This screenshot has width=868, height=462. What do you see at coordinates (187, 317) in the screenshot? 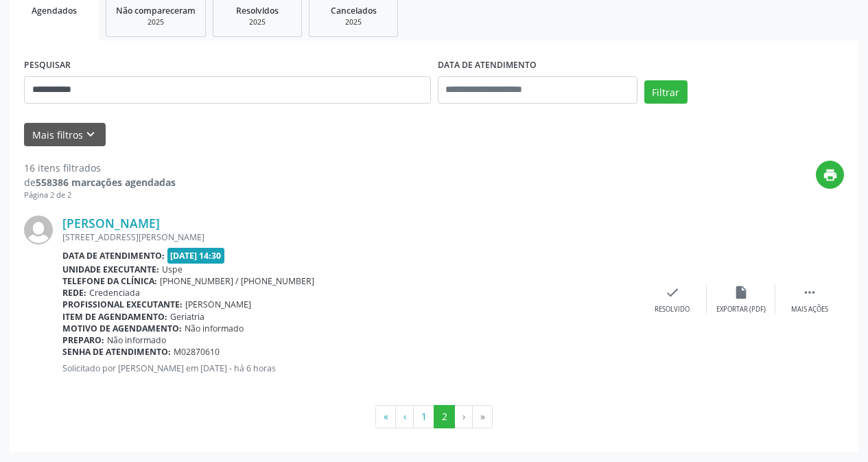
I see `span: Geriatria` at bounding box center [187, 317].